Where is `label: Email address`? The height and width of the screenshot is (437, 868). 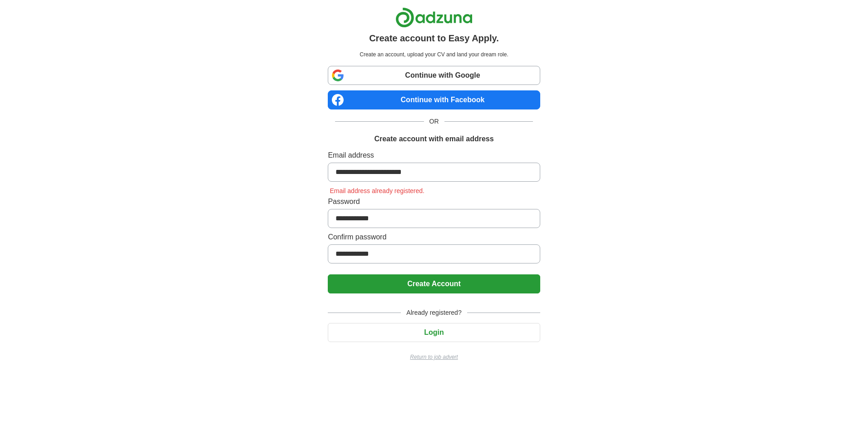
label: Email address is located at coordinates (433, 156).